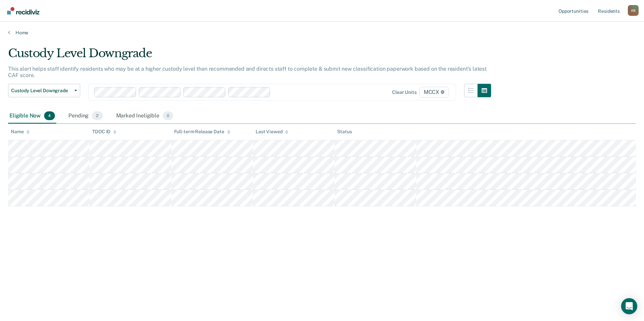 The width and height of the screenshot is (644, 321). I want to click on a: Home, so click(322, 33).